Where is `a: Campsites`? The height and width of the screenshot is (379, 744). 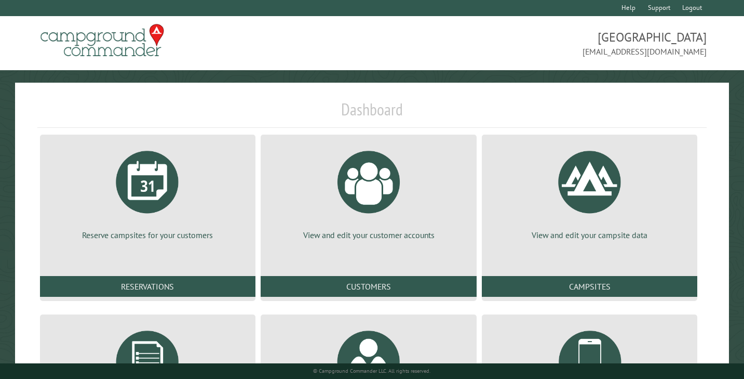
a: Campsites is located at coordinates (590, 286).